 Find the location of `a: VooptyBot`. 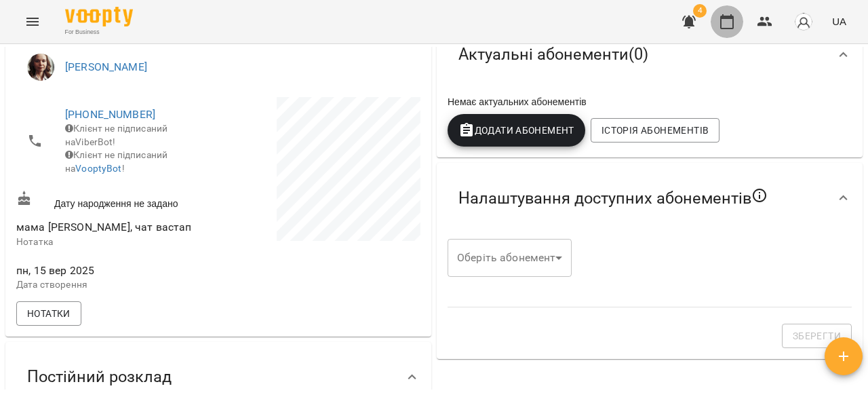

a: VooptyBot is located at coordinates (98, 168).